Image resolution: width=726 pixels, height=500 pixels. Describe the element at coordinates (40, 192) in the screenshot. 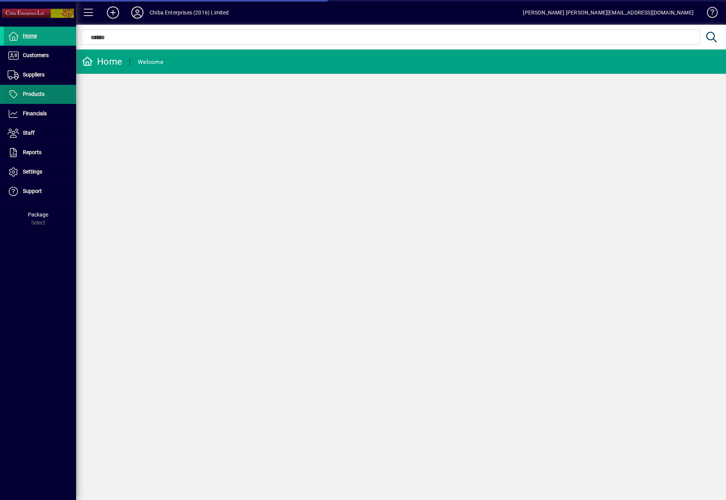

I see `a: Support` at that location.